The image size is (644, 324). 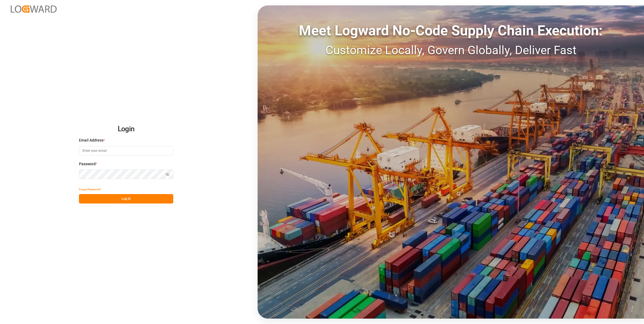 I want to click on button: Log In, so click(x=126, y=198).